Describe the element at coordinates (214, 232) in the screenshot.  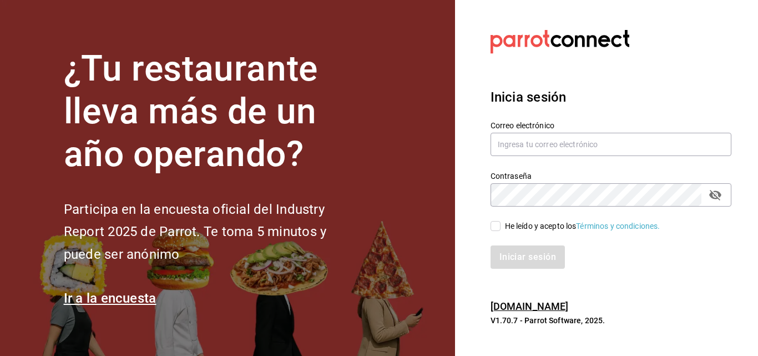
I see `h2: Participa en la encuesta oficial del Industry Report 2025 de Parrot. Te toma 5 minutos y puede se...` at that location.